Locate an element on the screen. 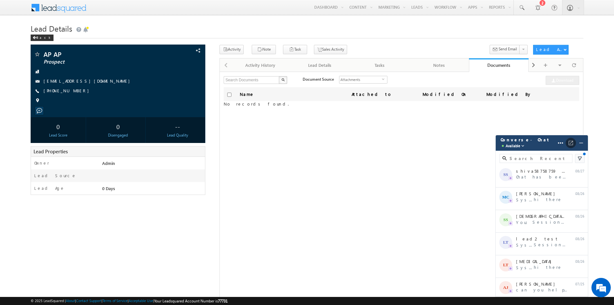 The image size is (614, 305). a: Tasks is located at coordinates (380, 65).